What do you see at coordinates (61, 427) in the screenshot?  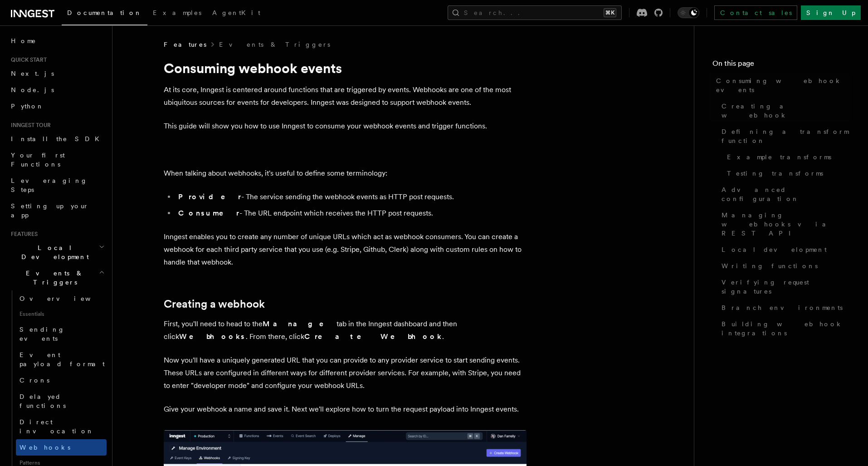 I see `a: Direct invocation` at bounding box center [61, 427].